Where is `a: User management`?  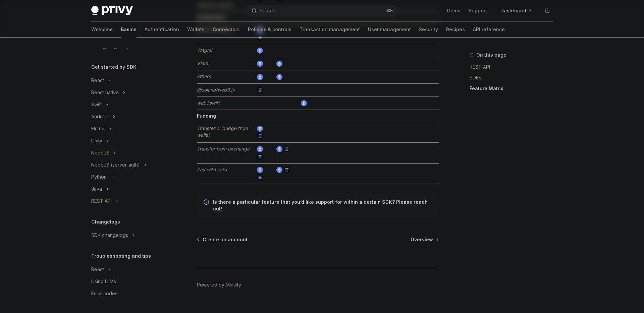
a: User management is located at coordinates (389, 29).